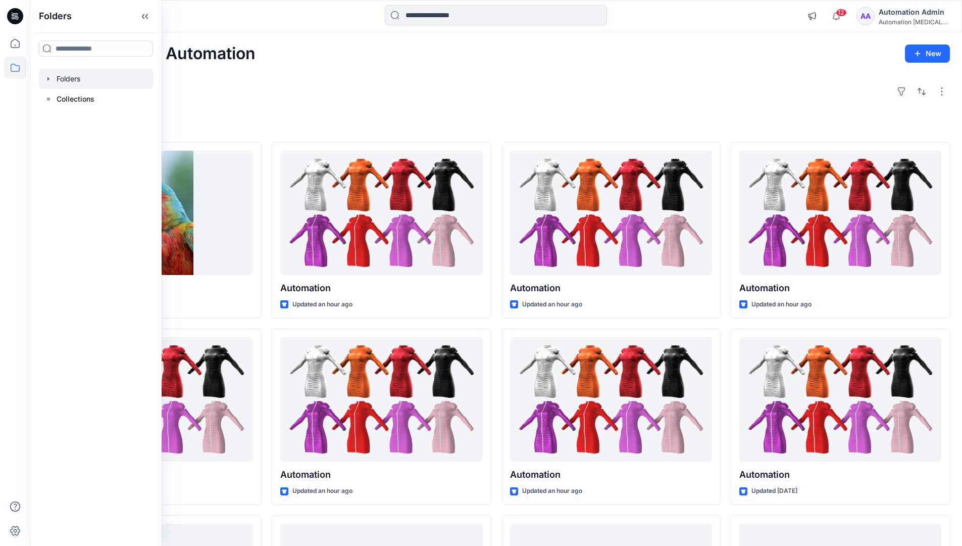 This screenshot has width=962, height=546. Describe the element at coordinates (842, 13) in the screenshot. I see `span: 12` at that location.